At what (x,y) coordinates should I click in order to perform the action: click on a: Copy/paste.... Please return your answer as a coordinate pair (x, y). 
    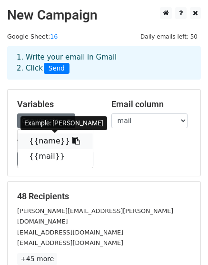
    Looking at the image, I should click on (46, 120).